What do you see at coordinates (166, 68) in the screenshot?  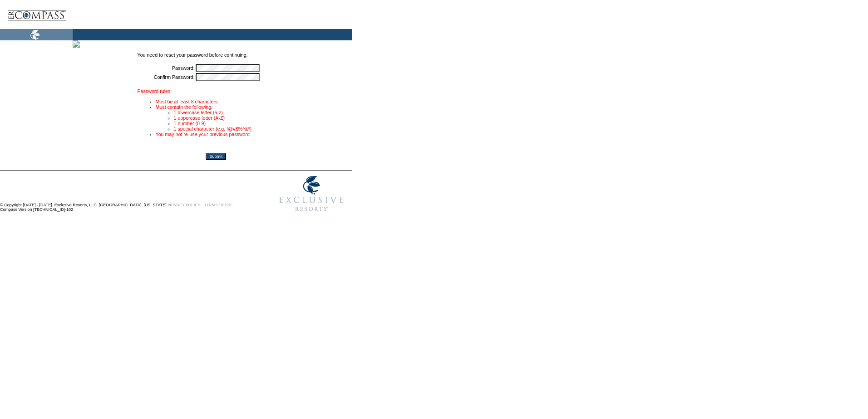 I see `td: Password:` at bounding box center [166, 68].